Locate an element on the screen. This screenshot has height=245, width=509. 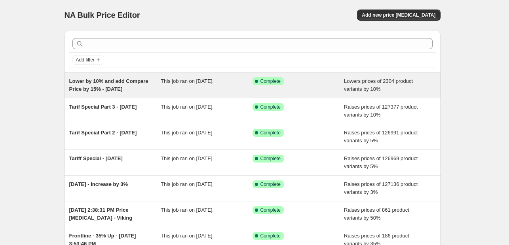
span: Raises prices of 861 product variants by 50% is located at coordinates (376, 213).